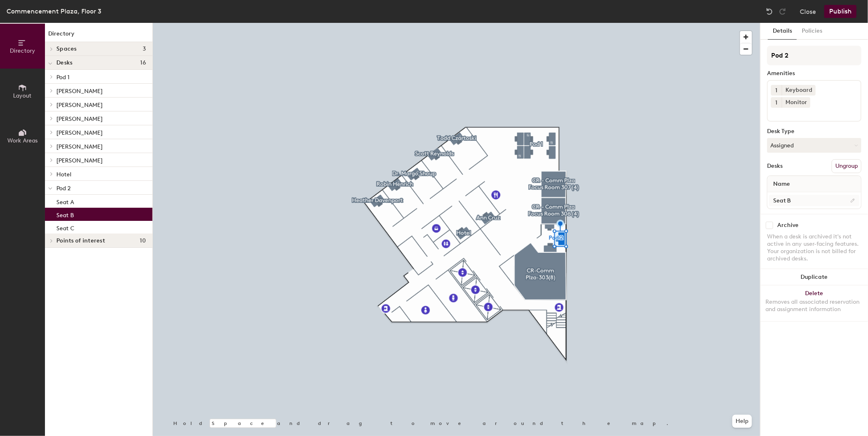 Image resolution: width=868 pixels, height=436 pixels. I want to click on div: Amenities, so click(814, 73).